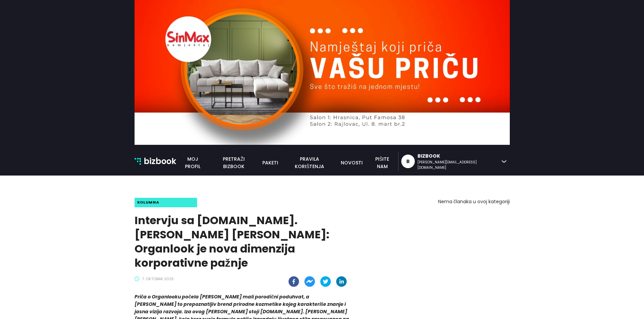  Describe the element at coordinates (137, 279) in the screenshot. I see `span: clock-circle` at that location.